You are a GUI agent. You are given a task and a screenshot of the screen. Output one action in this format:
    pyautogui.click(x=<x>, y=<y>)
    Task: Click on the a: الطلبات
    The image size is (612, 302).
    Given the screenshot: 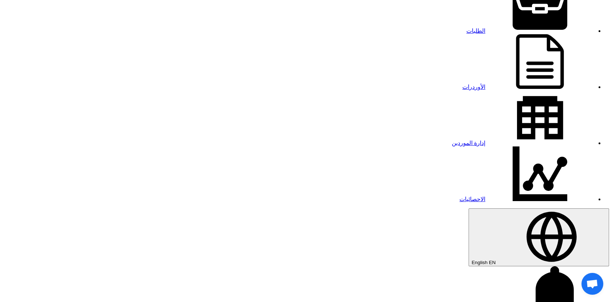 What is the action you would take?
    pyautogui.click(x=531, y=31)
    